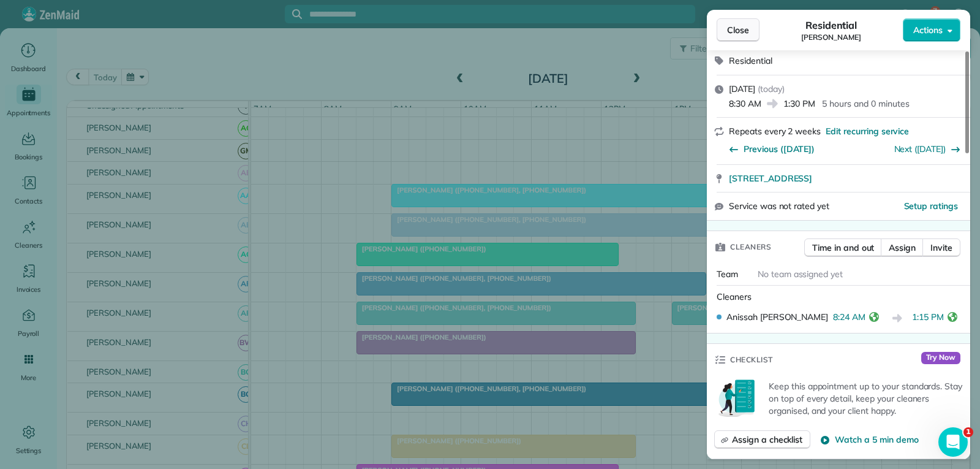  What do you see at coordinates (774, 131) in the screenshot?
I see `span: Repeats every 2 weeks` at bounding box center [774, 131].